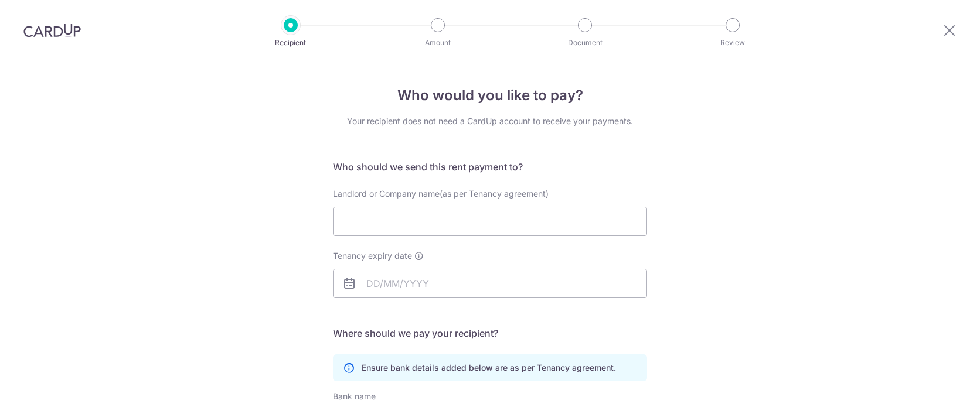  I want to click on p: Amount, so click(438, 43).